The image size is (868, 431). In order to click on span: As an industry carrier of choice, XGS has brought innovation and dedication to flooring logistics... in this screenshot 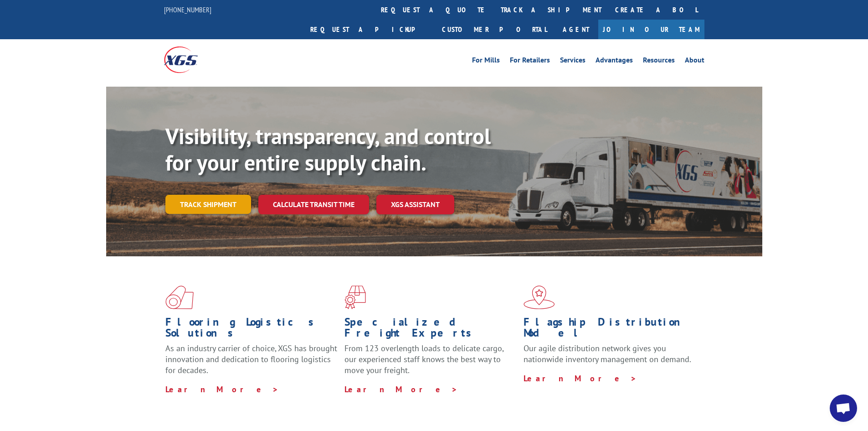, I will do `click(251, 359)`.